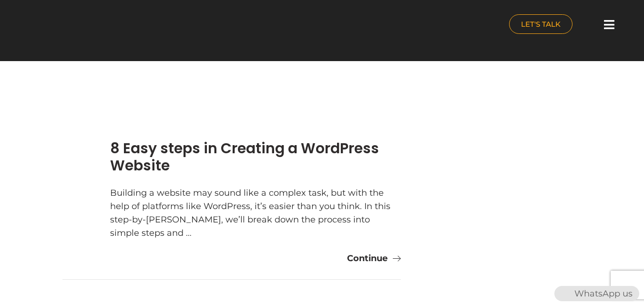  Describe the element at coordinates (45, 25) in the screenshot. I see `img: nuance-qatar_logo` at that location.